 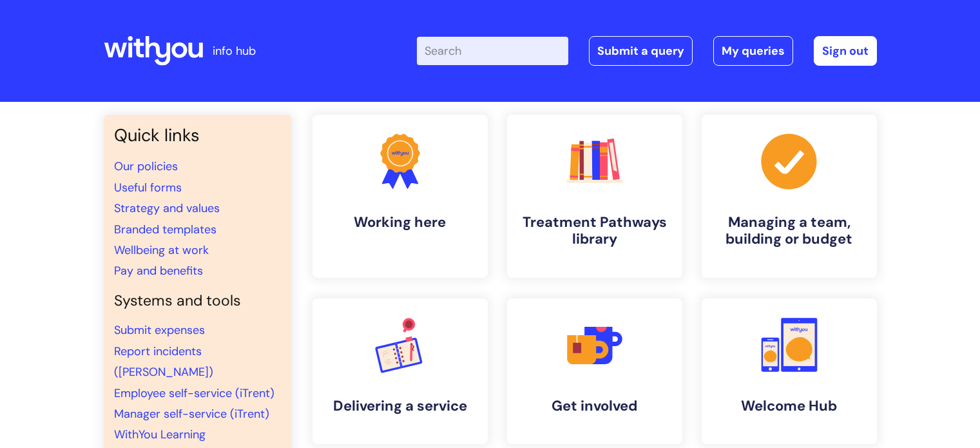 I want to click on h4: Treatment Pathways library, so click(x=594, y=231).